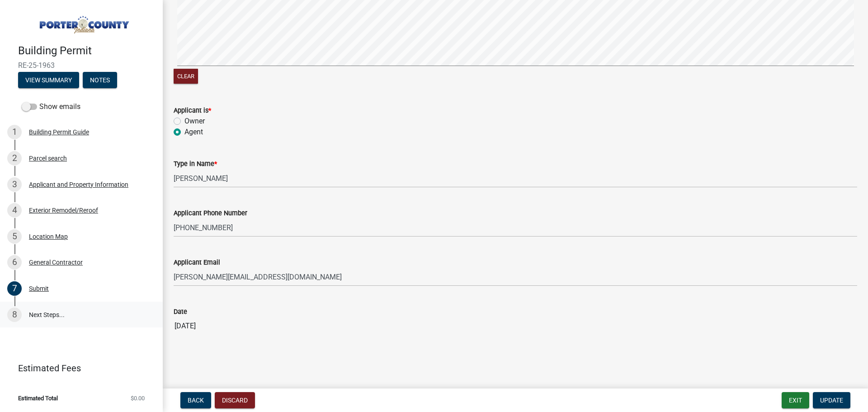  What do you see at coordinates (197, 262) in the screenshot?
I see `label: Applicant Email` at bounding box center [197, 262].